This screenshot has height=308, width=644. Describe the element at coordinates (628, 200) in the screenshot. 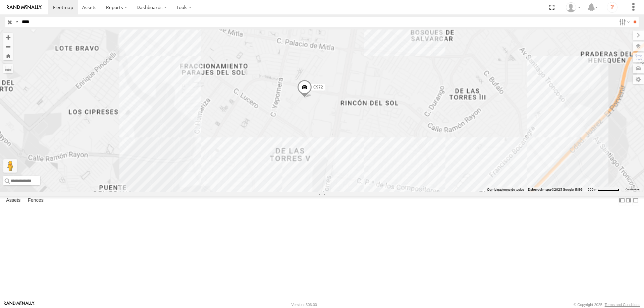

I see `label: Dock Summary Table to the Right` at that location.